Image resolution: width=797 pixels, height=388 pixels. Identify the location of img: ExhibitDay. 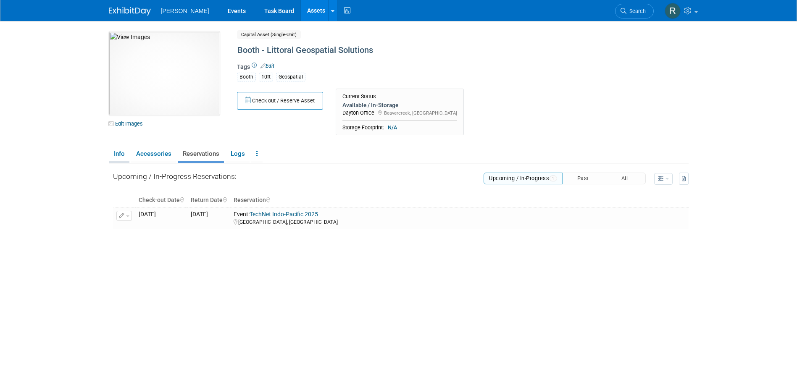
(130, 11).